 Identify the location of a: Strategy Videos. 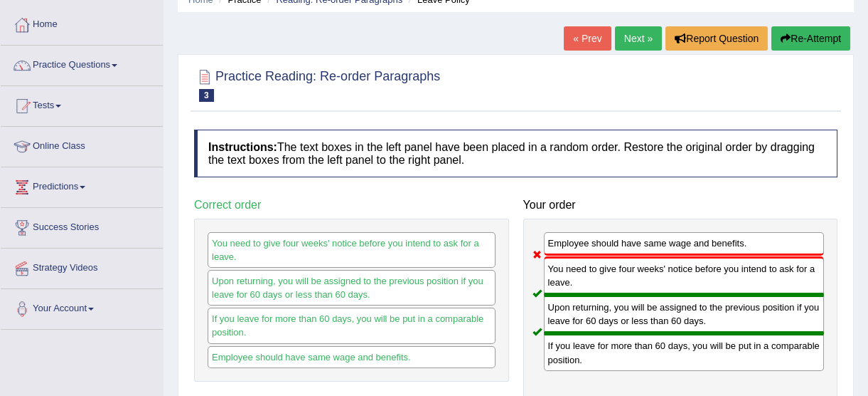
(82, 266).